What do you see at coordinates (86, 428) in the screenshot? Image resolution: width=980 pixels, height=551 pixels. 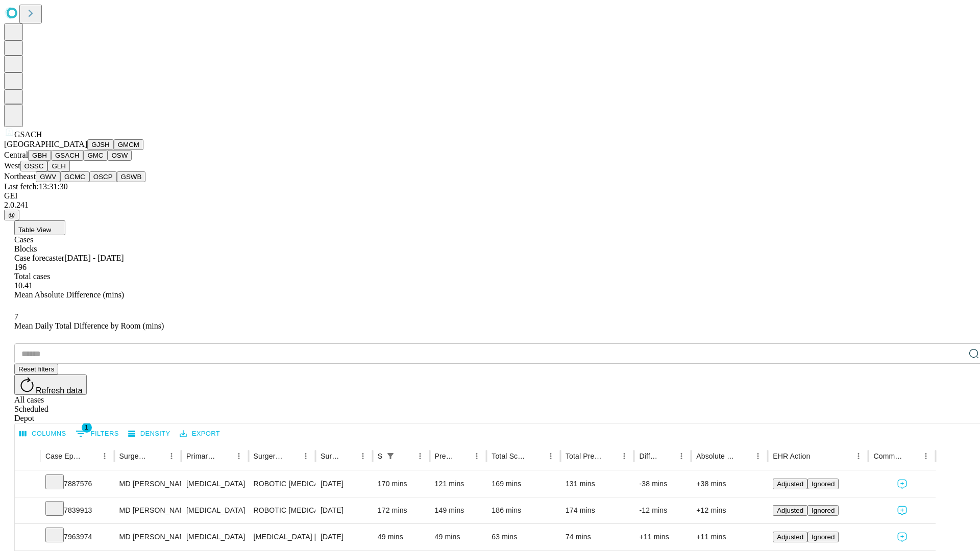 I see `span: 1` at bounding box center [86, 428].